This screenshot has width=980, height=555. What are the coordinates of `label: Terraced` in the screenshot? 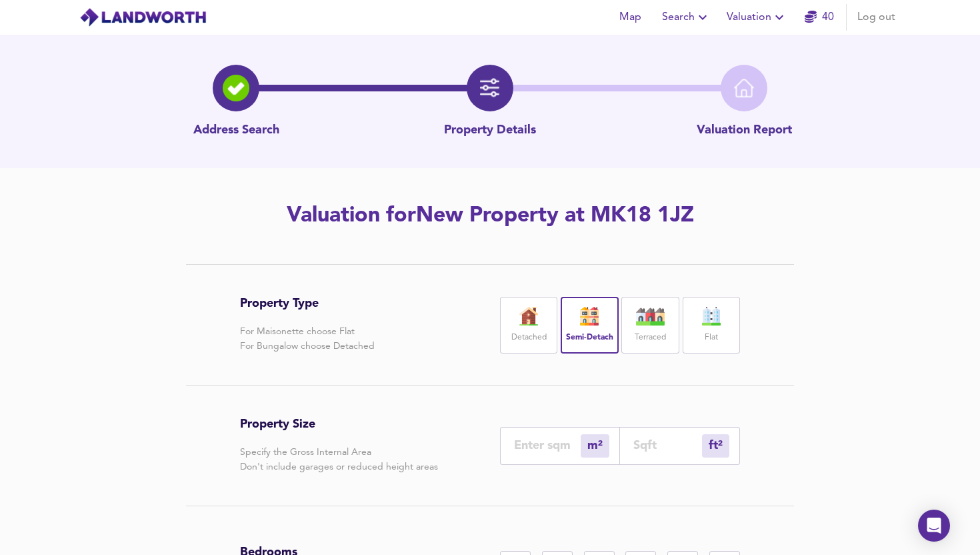 It's located at (650, 338).